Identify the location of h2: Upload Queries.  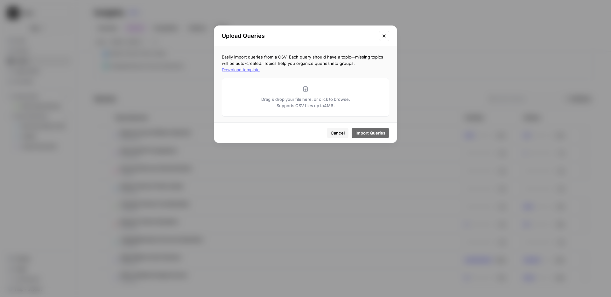
(298, 36).